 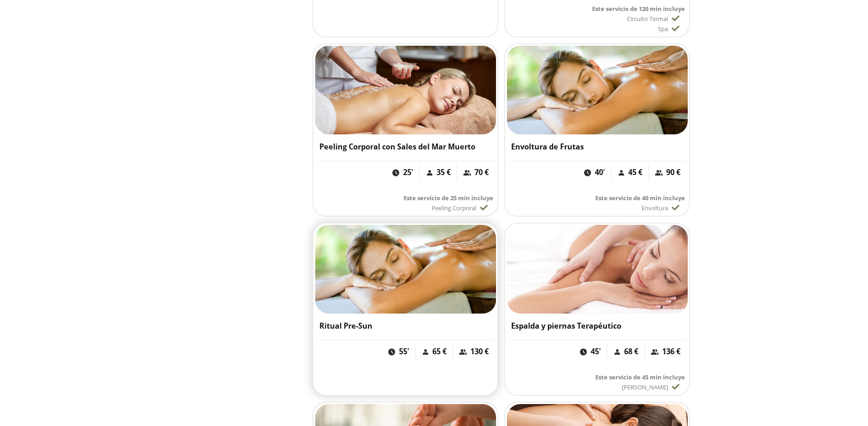 I want to click on h3: Ritual Pre-Sun, so click(x=405, y=326).